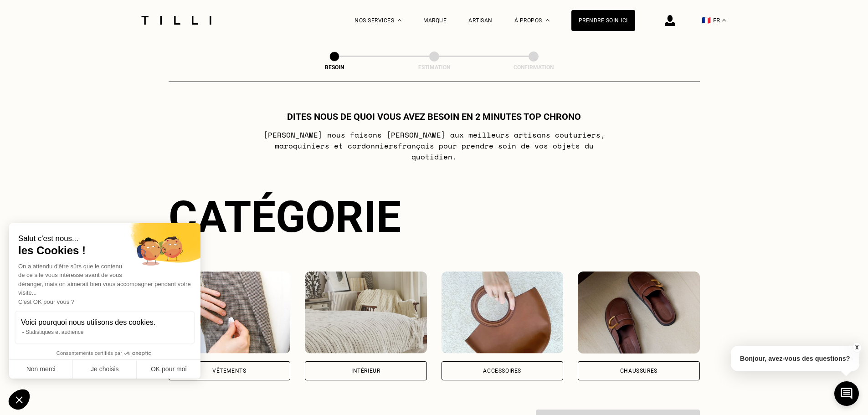 The image size is (868, 415). Describe the element at coordinates (400, 20) in the screenshot. I see `img: Menu déroulant` at that location.